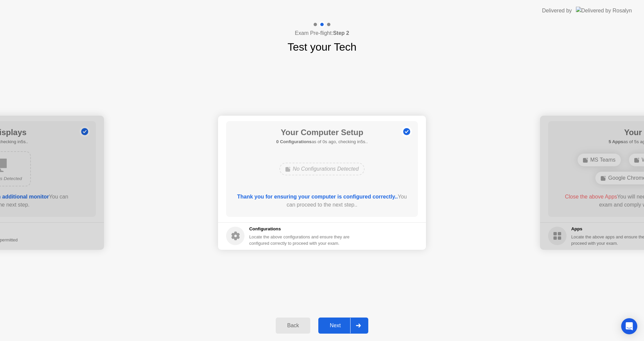 The image size is (644, 341). I want to click on h5: Configurations, so click(300, 229).